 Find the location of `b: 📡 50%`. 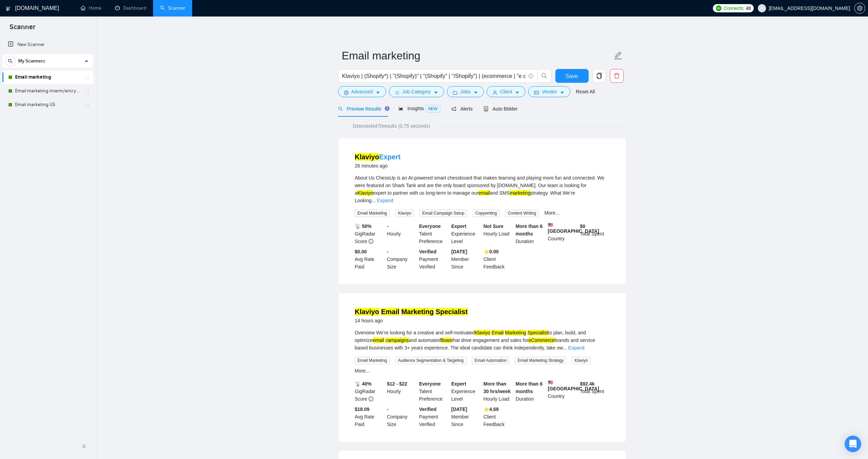

b: 📡 50% is located at coordinates (363, 226).